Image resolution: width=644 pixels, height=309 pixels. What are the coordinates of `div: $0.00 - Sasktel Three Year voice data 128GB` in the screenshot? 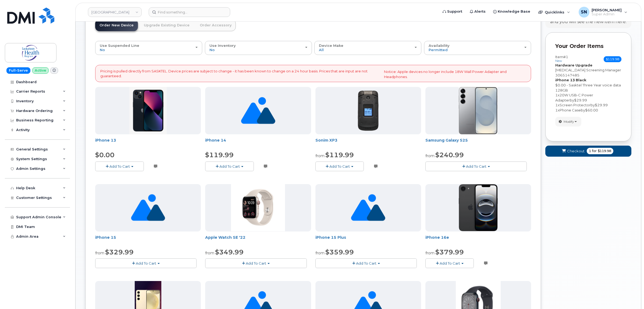 It's located at (589, 87).